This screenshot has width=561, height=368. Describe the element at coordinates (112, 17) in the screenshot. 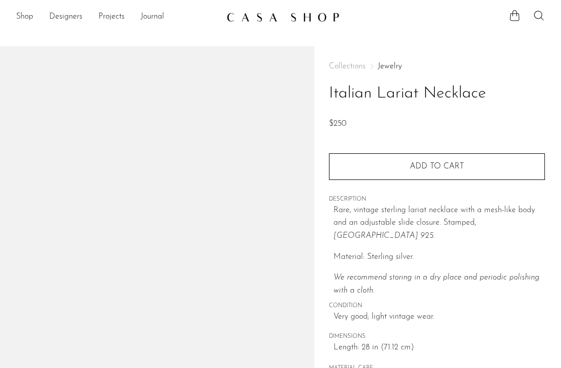

I see `a: Projects` at that location.